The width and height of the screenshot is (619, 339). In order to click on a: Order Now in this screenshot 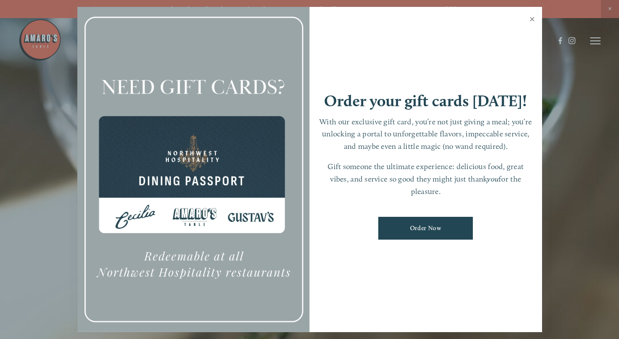, I will do `click(425, 228)`.